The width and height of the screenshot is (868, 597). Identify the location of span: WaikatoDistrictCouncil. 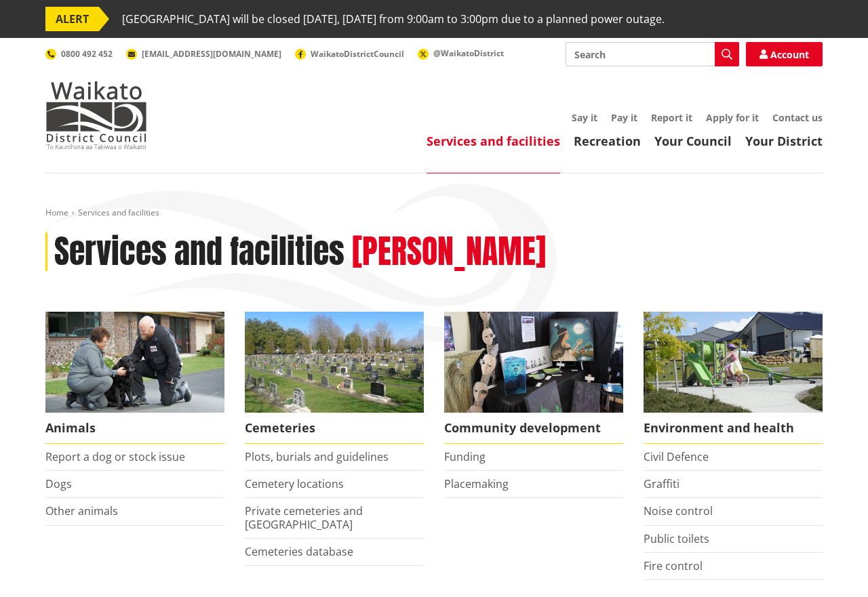
(357, 53).